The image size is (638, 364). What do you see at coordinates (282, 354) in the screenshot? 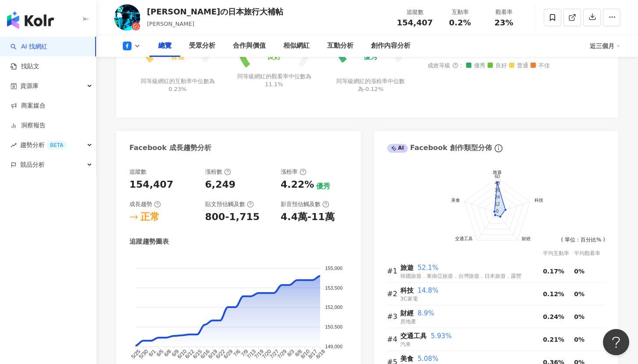
I see `tspan: 7/29` at bounding box center [282, 354].